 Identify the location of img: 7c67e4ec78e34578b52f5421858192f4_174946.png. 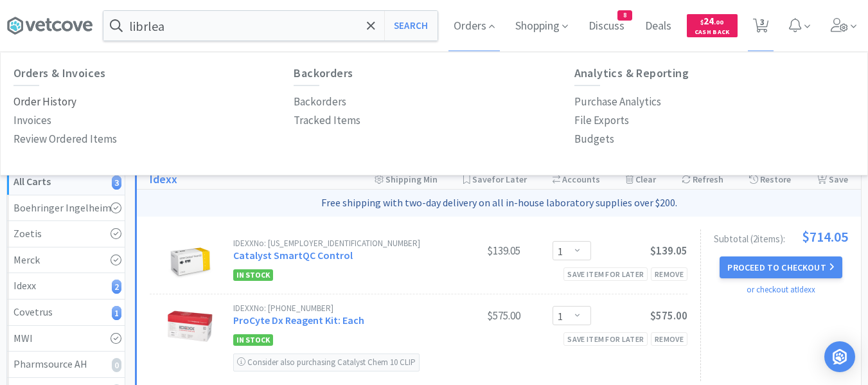
(190, 326).